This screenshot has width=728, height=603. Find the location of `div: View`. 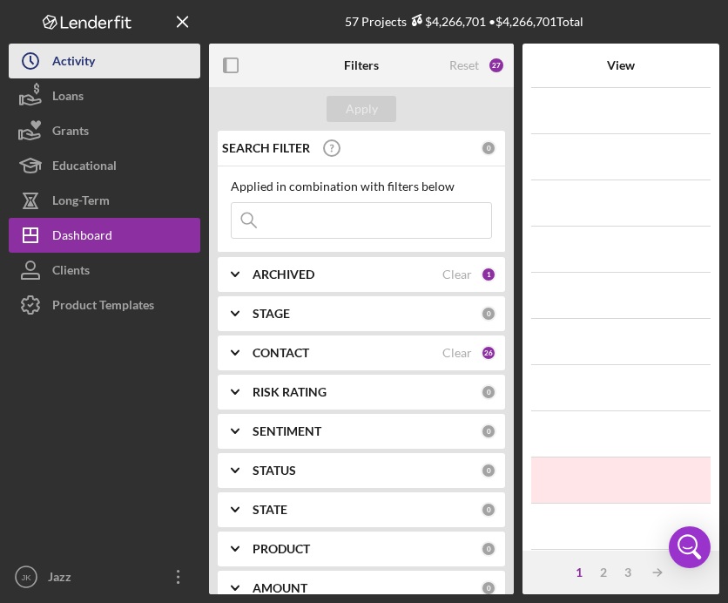

div: View is located at coordinates (621, 65).